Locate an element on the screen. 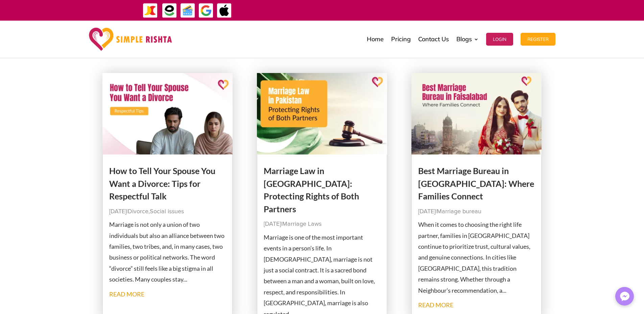  a: How to Tell Your Spouse You Want a Divorce: Tips for Respectful Talk is located at coordinates (162, 183).